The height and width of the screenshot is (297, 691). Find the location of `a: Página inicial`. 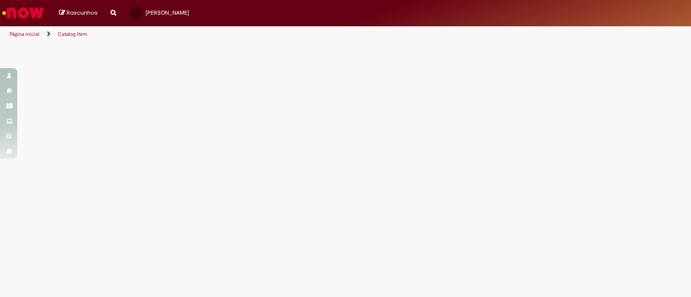

a: Página inicial is located at coordinates (24, 34).